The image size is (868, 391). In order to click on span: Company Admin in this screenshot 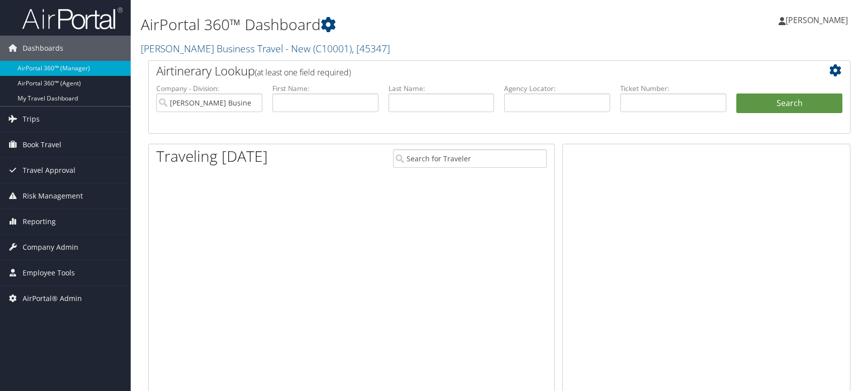, I will do `click(50, 247)`.